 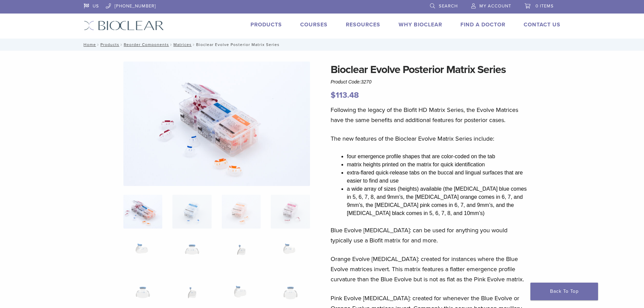 I want to click on img: Bioclear, so click(x=124, y=25).